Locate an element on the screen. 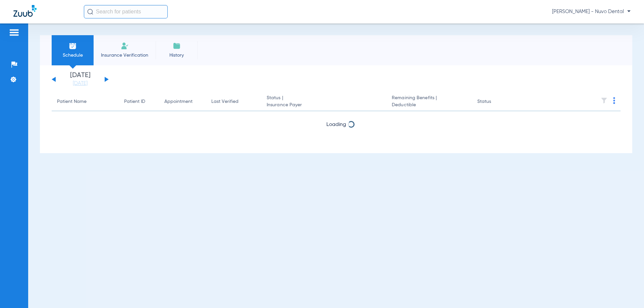 The image size is (644, 308). span: Insurance Payer is located at coordinates (324, 105).